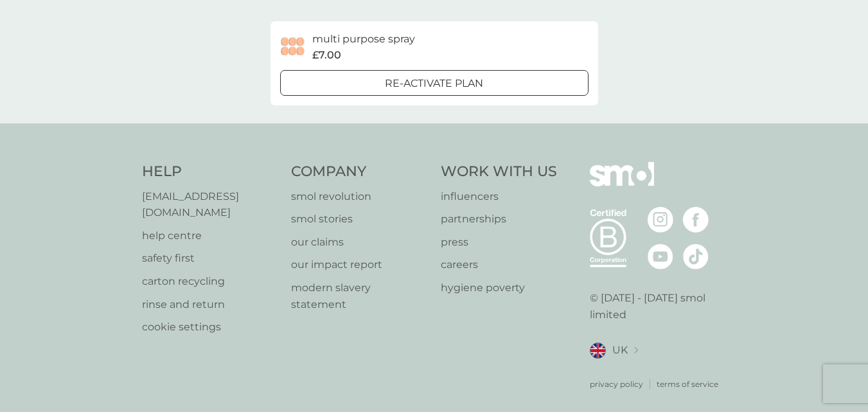  Describe the element at coordinates (364, 39) in the screenshot. I see `h6: multi purpose spray` at that location.